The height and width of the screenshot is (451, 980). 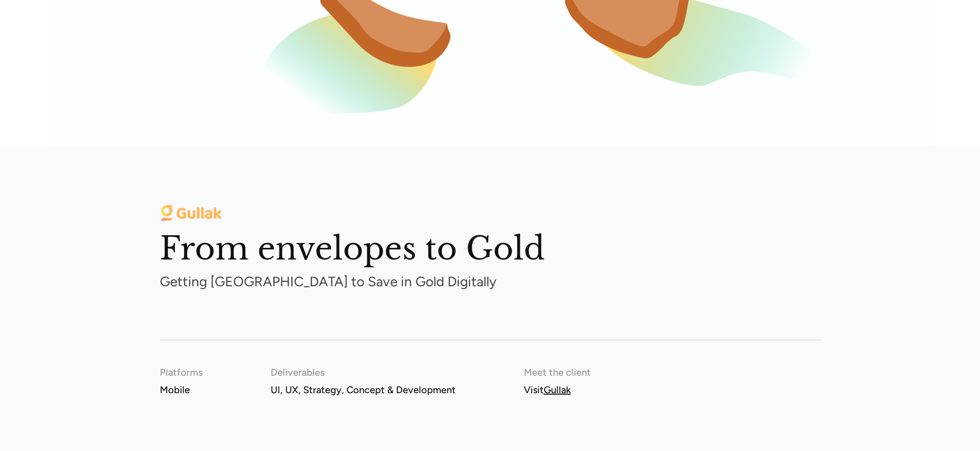 I want to click on div: UI, UX, Strategy, Concept & Development, so click(x=363, y=390).